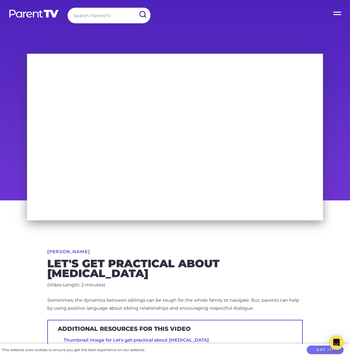 Image resolution: width=350 pixels, height=356 pixels. What do you see at coordinates (142, 14) in the screenshot?
I see `input: Submit` at bounding box center [142, 14].